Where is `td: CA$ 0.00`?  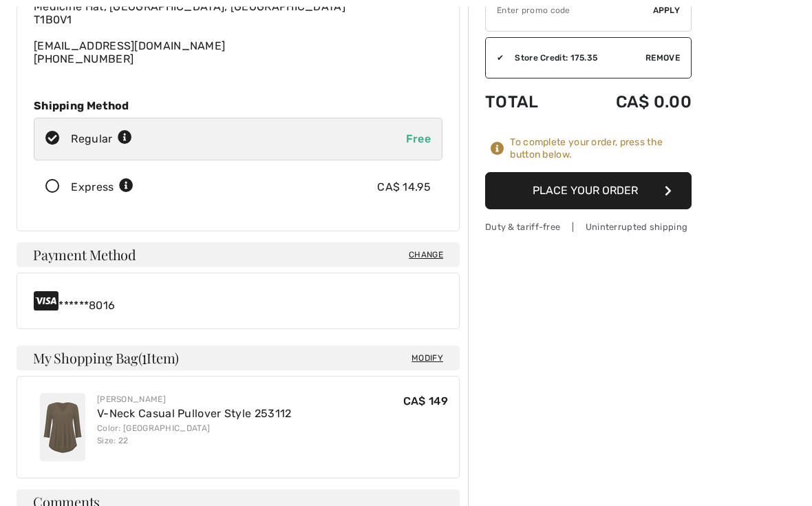 td: CA$ 0.00 is located at coordinates (631, 102).